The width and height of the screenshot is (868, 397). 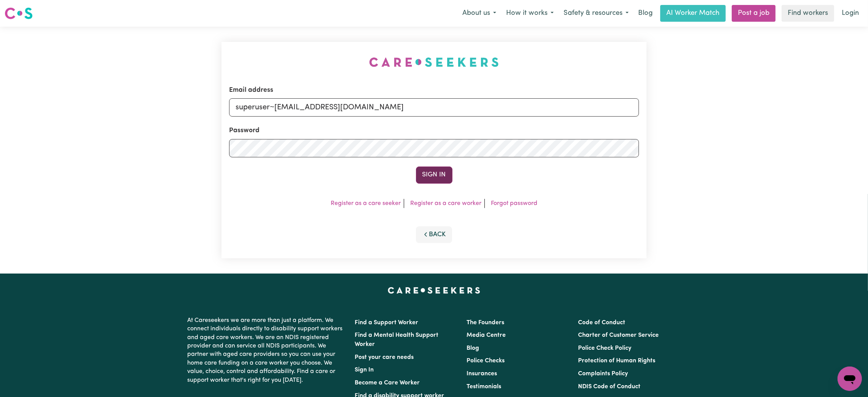 What do you see at coordinates (19, 13) in the screenshot?
I see `a: Careseekers logo` at bounding box center [19, 13].